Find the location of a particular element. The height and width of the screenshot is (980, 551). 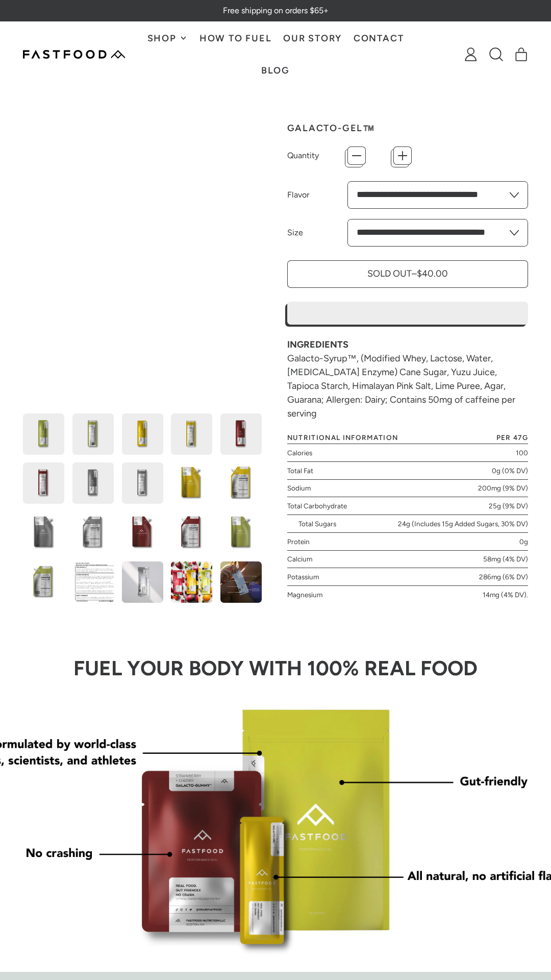

img: Strawberry and cherry flavor Fastfood gel pouch is located at coordinates (143, 532).